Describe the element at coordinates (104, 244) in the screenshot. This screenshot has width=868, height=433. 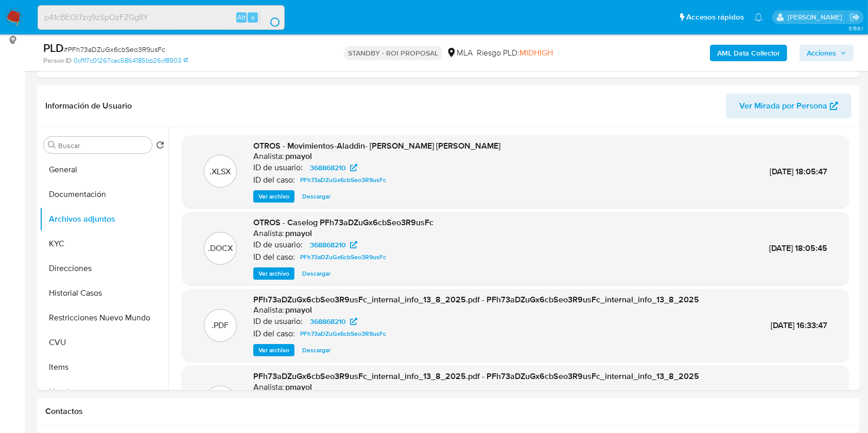
I see `button: KYC` at that location.